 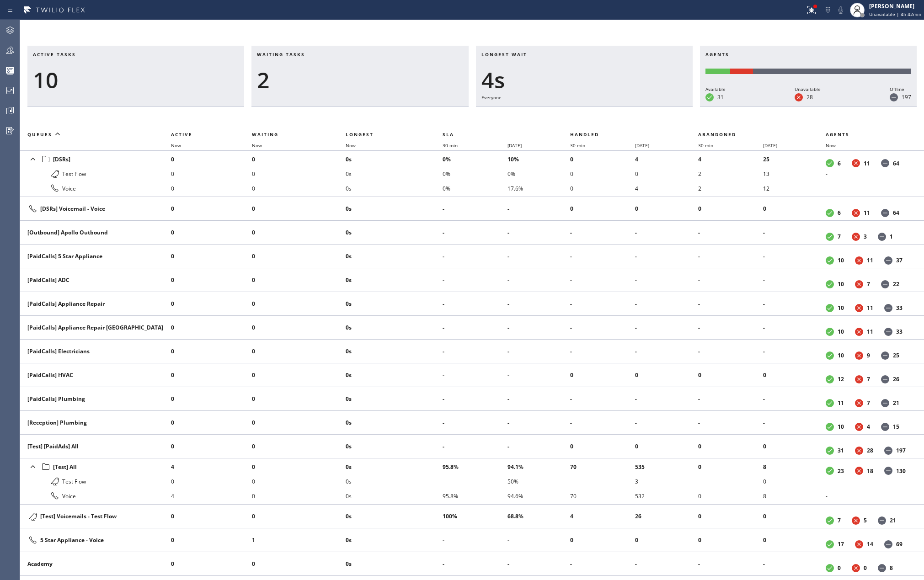 I want to click on dd: 31, so click(x=841, y=450).